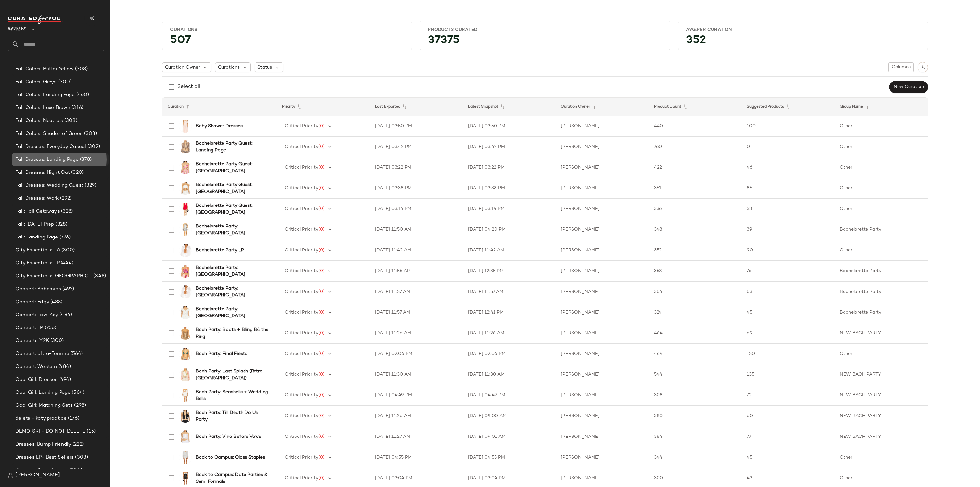 The width and height of the screenshot is (980, 487). I want to click on span: (222), so click(78, 445).